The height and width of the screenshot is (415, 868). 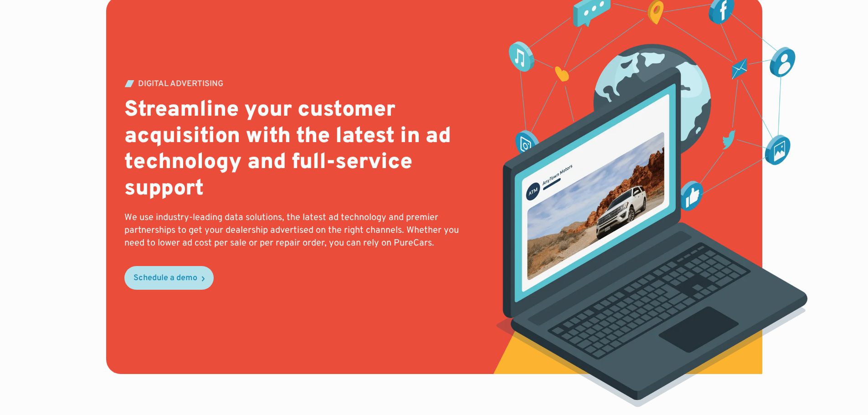 What do you see at coordinates (181, 84) in the screenshot?
I see `div: DIGITAL ADVERTISING` at bounding box center [181, 84].